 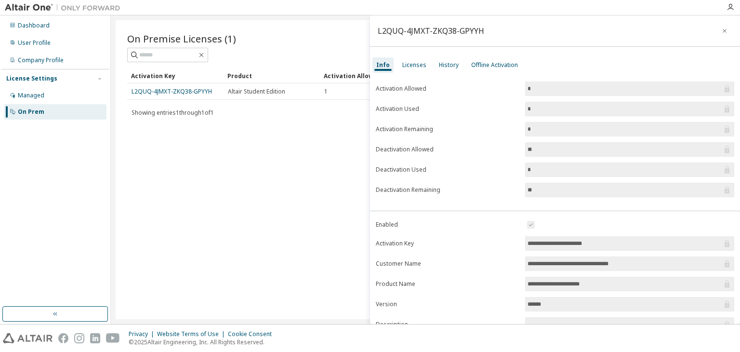 What do you see at coordinates (65, 8) in the screenshot?
I see `img: Altair One` at bounding box center [65, 8].